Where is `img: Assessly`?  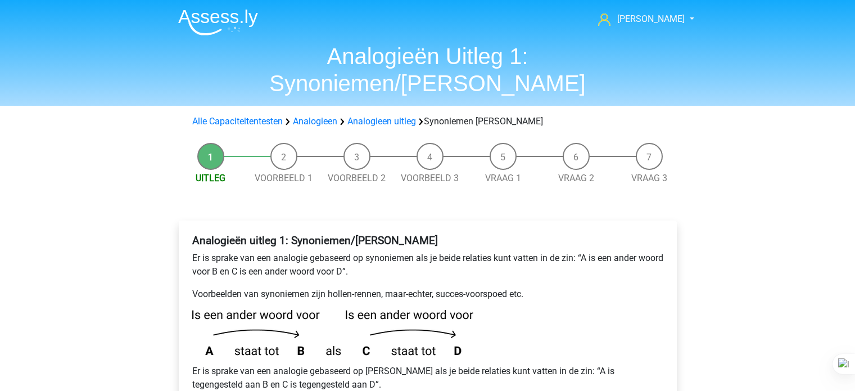 img: Assessly is located at coordinates (218, 22).